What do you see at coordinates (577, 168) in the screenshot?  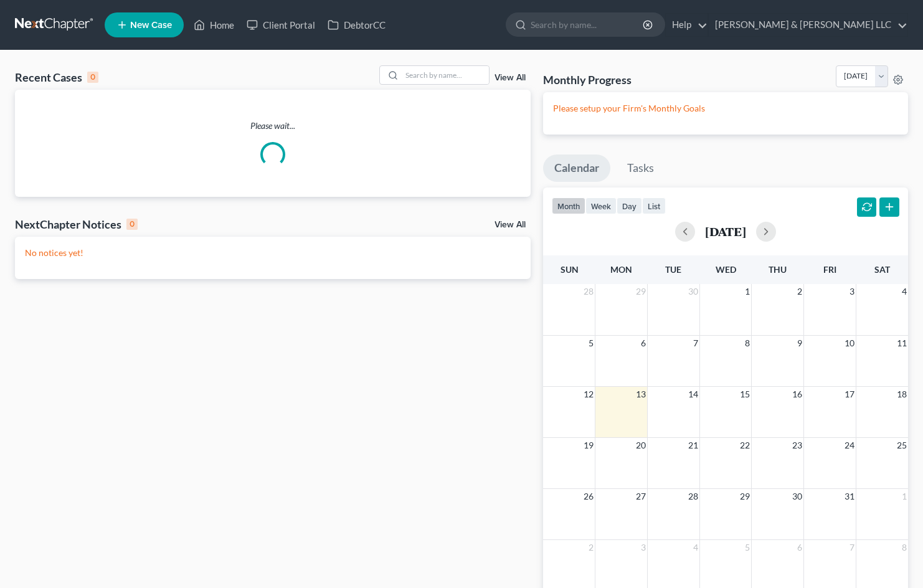 I see `a: Calendar` at bounding box center [577, 168].